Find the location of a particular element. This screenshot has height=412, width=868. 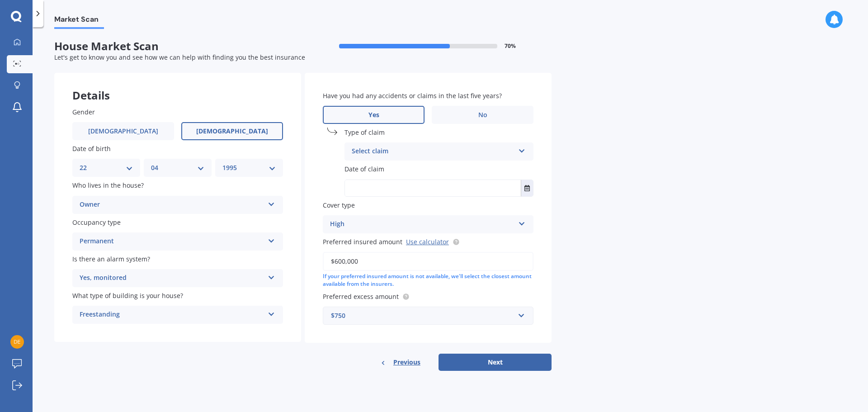

span: Yes is located at coordinates (374, 115).